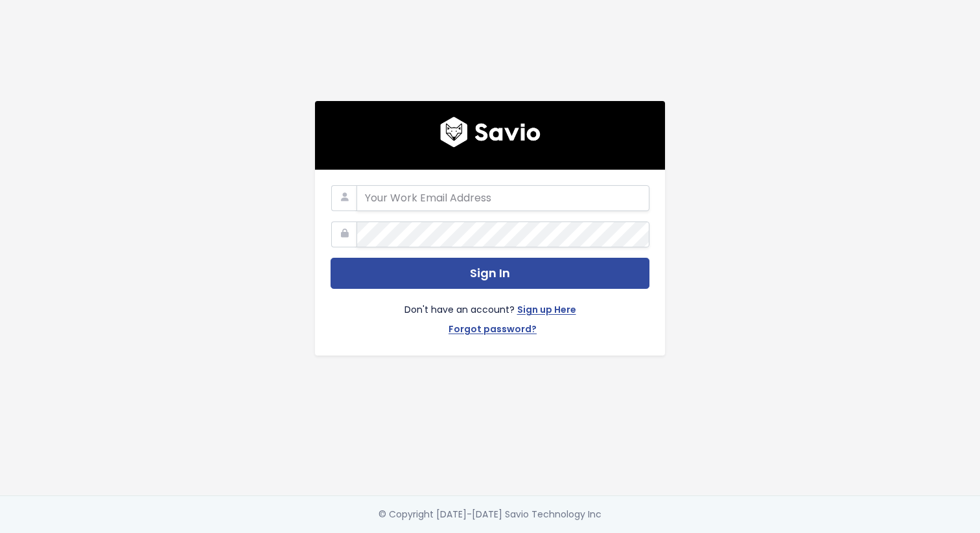 This screenshot has height=533, width=980. What do you see at coordinates (493, 331) in the screenshot?
I see `a: Forgot password?` at bounding box center [493, 331].